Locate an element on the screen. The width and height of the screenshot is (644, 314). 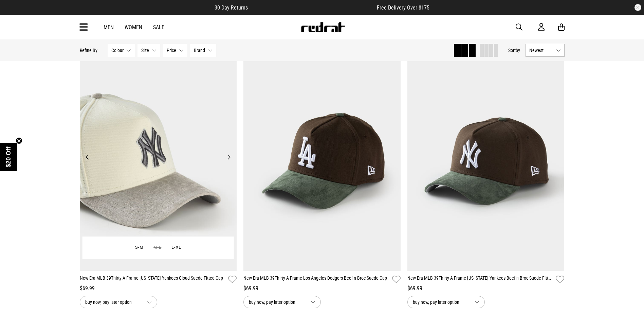
span: $20 Off is located at coordinates (8, 157).